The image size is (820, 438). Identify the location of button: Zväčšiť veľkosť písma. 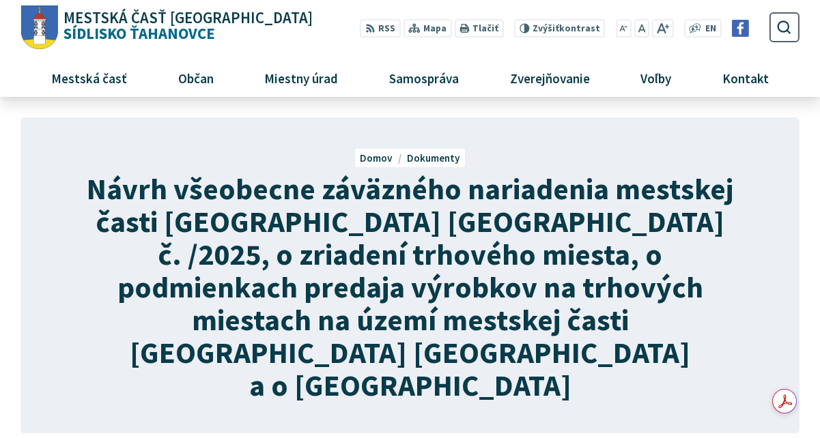
(662, 28).